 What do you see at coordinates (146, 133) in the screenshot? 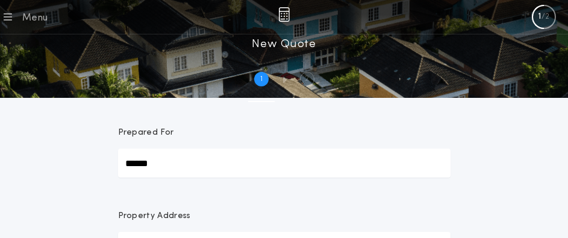
I see `p: Prepared For` at bounding box center [146, 133].